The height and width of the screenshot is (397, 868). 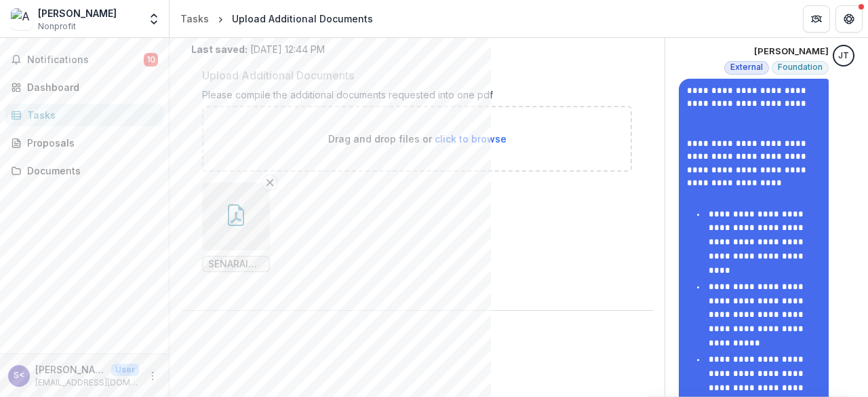 I want to click on button: Partners, so click(x=817, y=19).